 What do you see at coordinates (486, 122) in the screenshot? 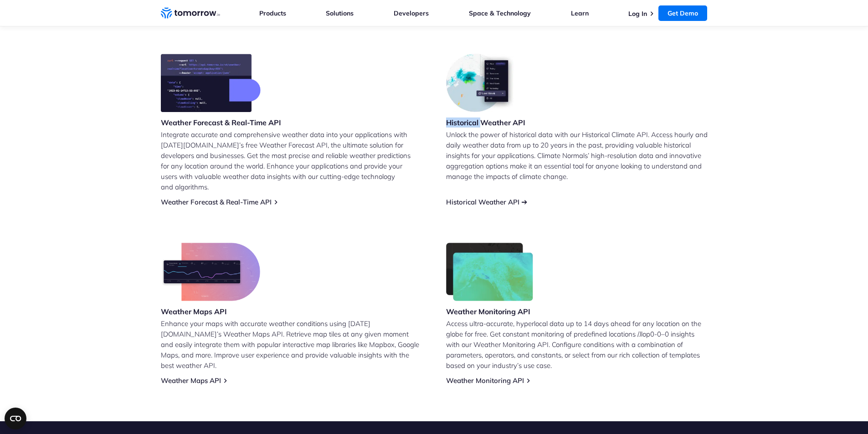
I see `h3: Historical Weather API` at bounding box center [486, 122].